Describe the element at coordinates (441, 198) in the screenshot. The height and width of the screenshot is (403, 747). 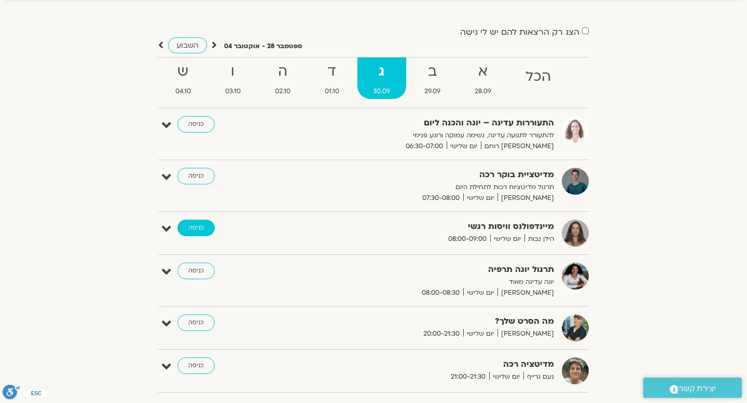
I see `span: 07:30-08:00` at that location.